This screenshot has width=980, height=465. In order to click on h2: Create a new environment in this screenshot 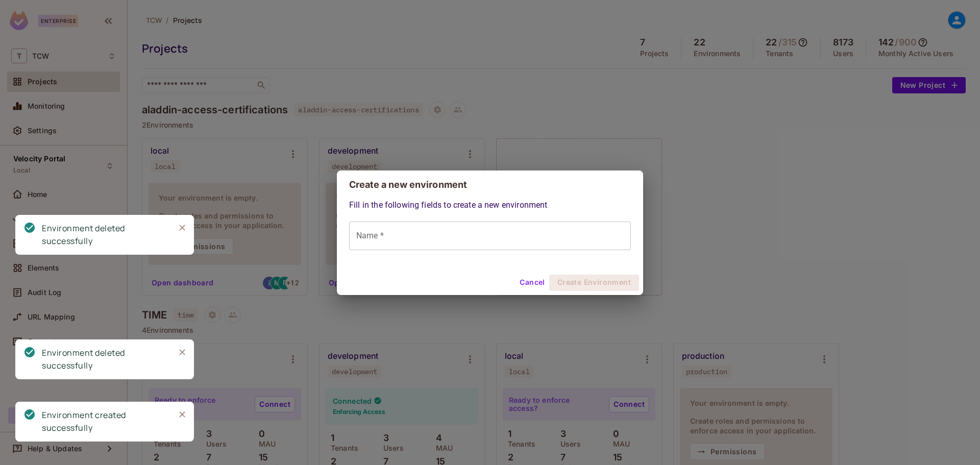, I will do `click(490, 185)`.